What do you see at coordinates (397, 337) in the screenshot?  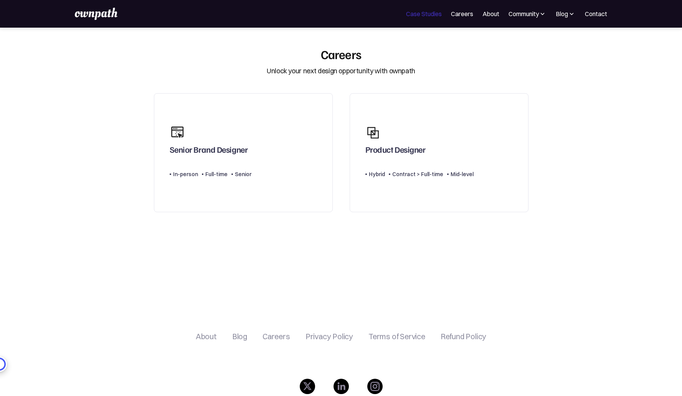 I see `div: Terms of Service` at bounding box center [397, 337].